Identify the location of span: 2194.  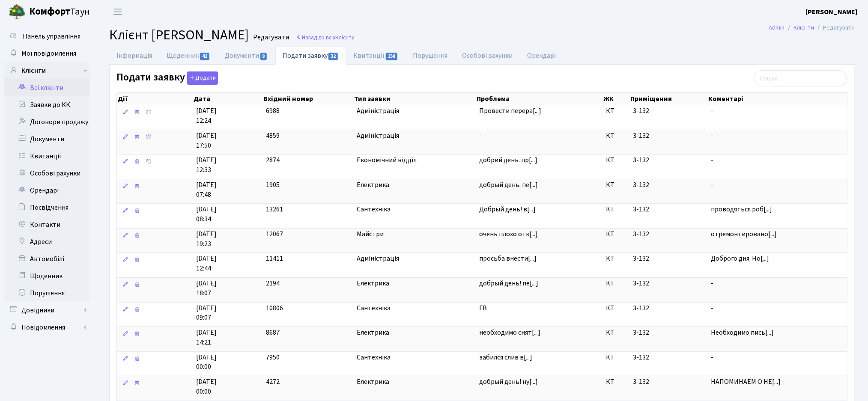
(273, 283).